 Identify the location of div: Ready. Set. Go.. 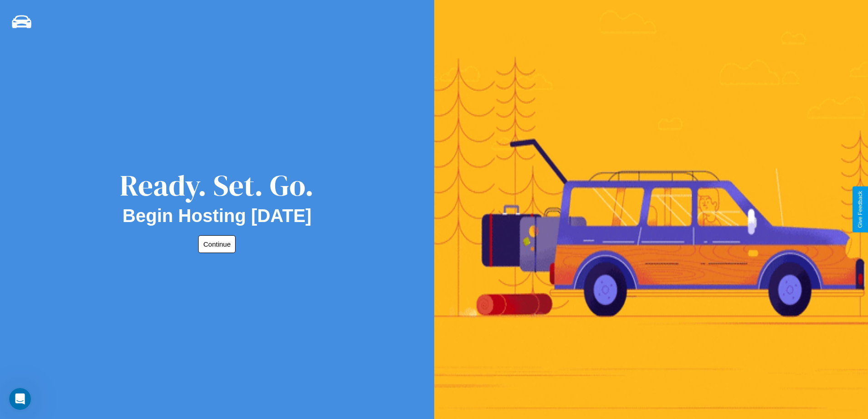
(217, 185).